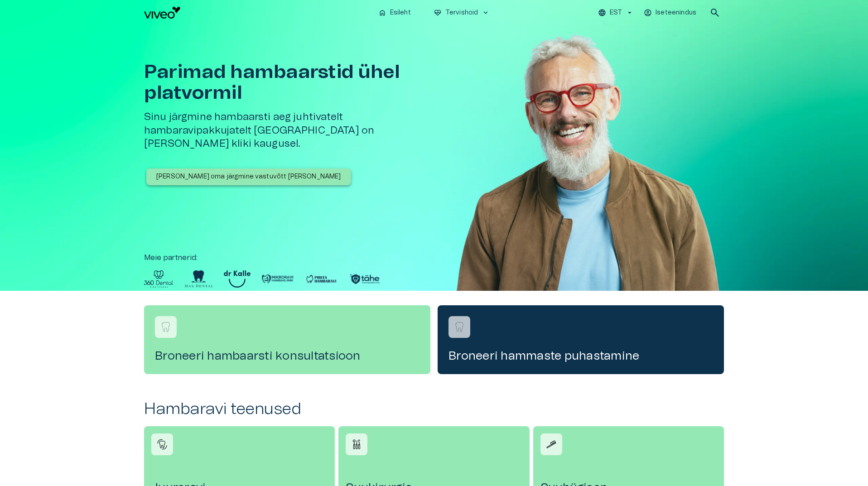 This screenshot has width=868, height=486. I want to click on span: keyboard_arrow_down, so click(486, 13).